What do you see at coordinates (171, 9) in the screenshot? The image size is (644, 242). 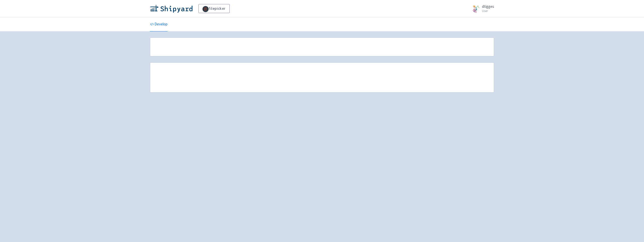 I see `img: Shipyard logo` at bounding box center [171, 9].